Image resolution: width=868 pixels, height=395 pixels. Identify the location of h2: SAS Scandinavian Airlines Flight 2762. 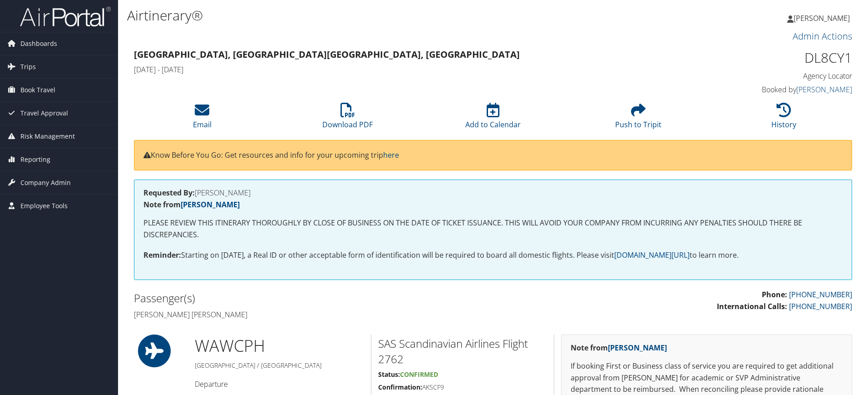
(463, 351).